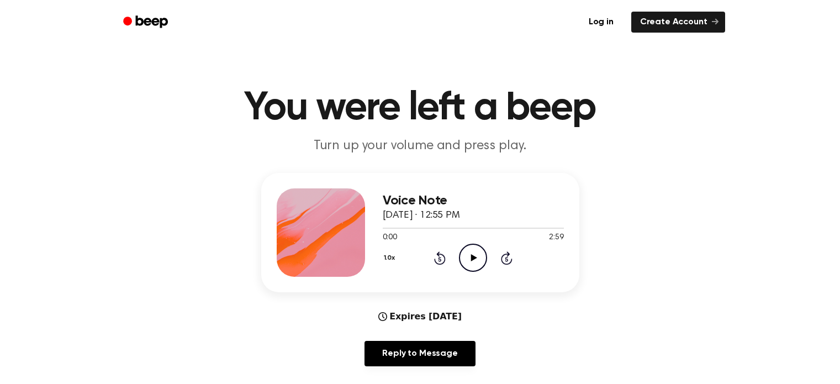  I want to click on h1: You were left a beep, so click(420, 108).